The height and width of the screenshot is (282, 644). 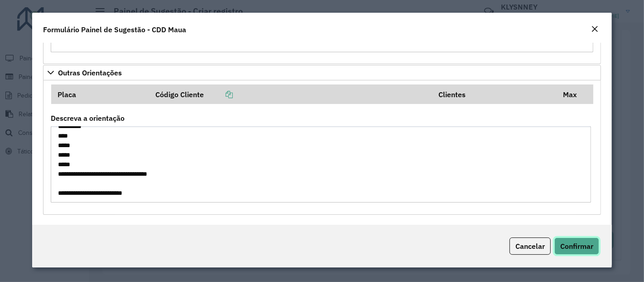 What do you see at coordinates (100, 94) in the screenshot?
I see `th: Placa` at bounding box center [100, 94].